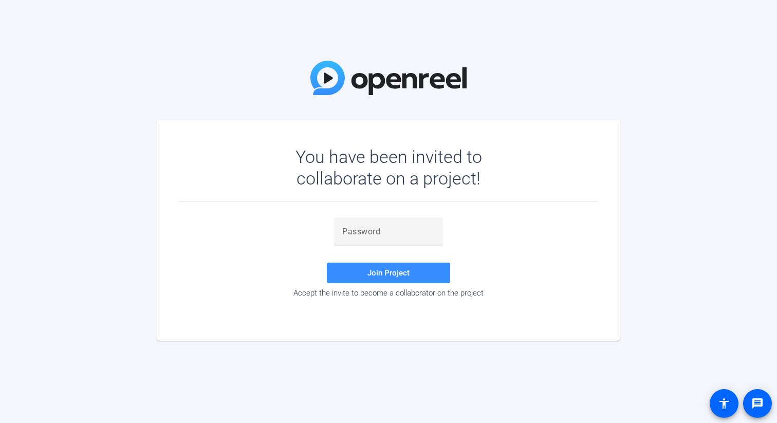  Describe the element at coordinates (389, 273) in the screenshot. I see `span: Join Project` at that location.